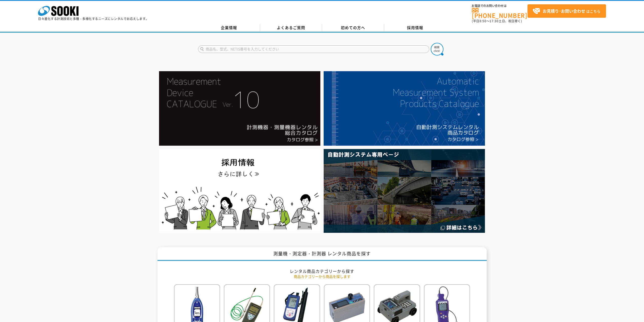 The width and height of the screenshot is (644, 322). What do you see at coordinates (229, 28) in the screenshot?
I see `a: 企業情報` at bounding box center [229, 28].